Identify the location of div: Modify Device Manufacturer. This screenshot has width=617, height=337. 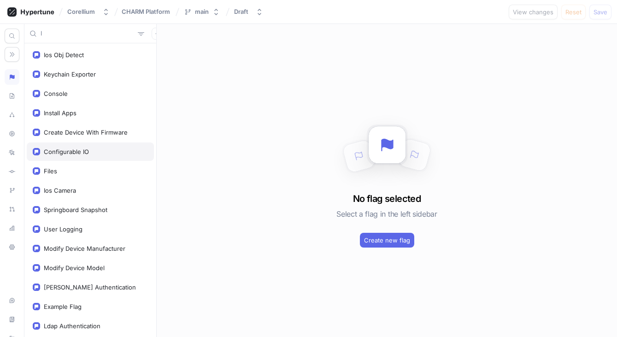
(84, 248).